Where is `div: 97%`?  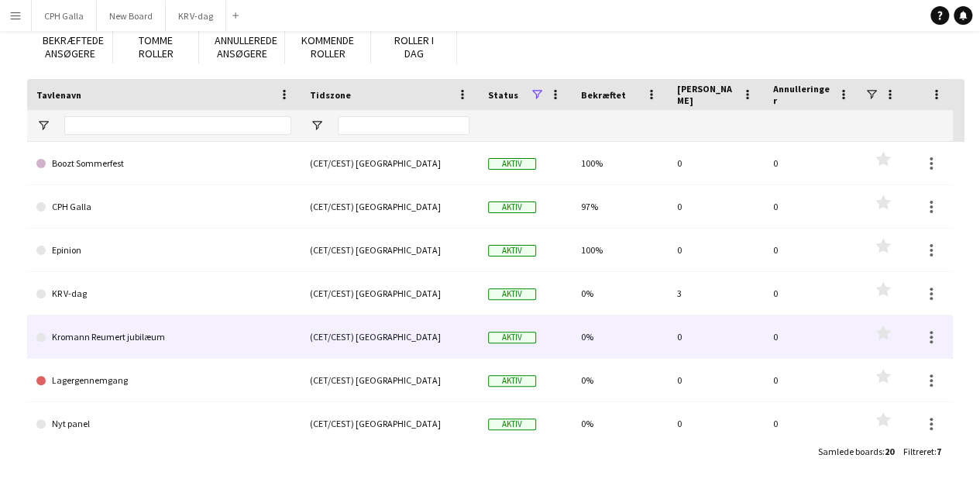
div: 97% is located at coordinates (620, 206).